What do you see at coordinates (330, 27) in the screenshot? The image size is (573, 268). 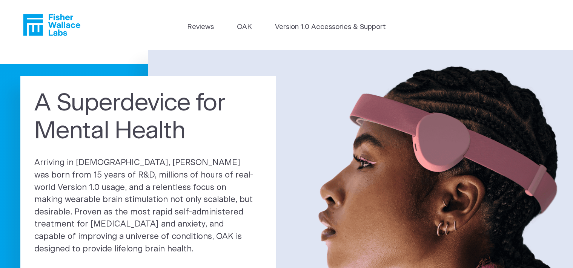 I see `a: Version 1.0 Accessories & Support` at bounding box center [330, 27].